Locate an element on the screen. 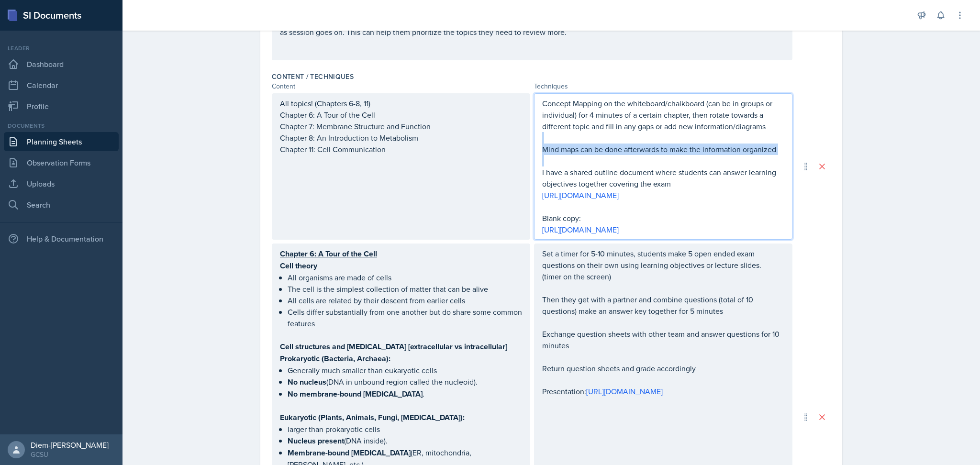 This screenshot has width=980, height=465. strong: Nucleus present is located at coordinates (316, 440).